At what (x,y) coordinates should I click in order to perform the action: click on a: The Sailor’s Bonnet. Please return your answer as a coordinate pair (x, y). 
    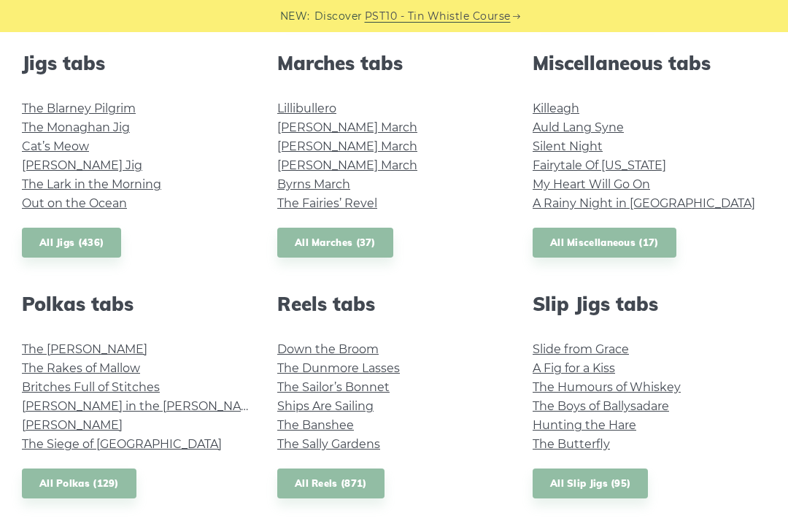
    Looking at the image, I should click on (333, 387).